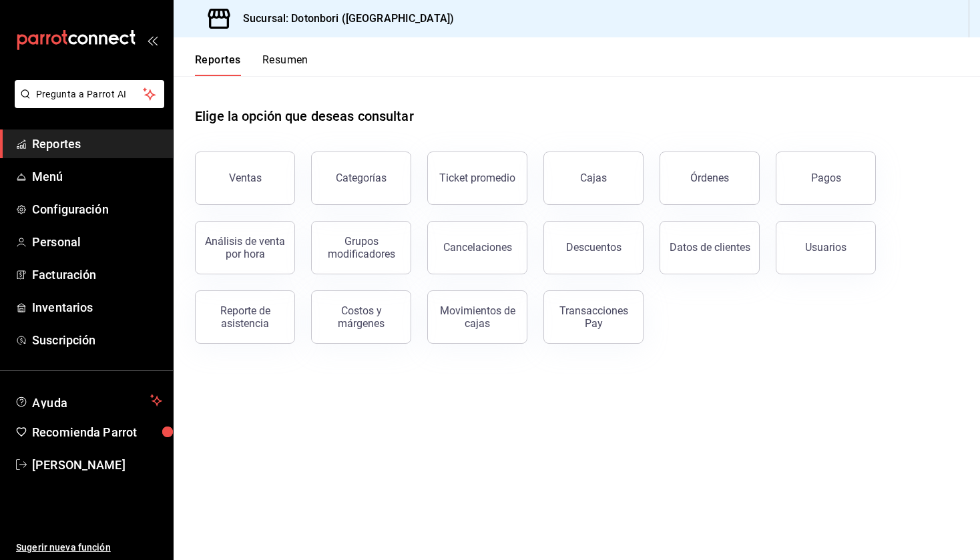 This screenshot has width=980, height=560. I want to click on button: Categorías, so click(361, 179).